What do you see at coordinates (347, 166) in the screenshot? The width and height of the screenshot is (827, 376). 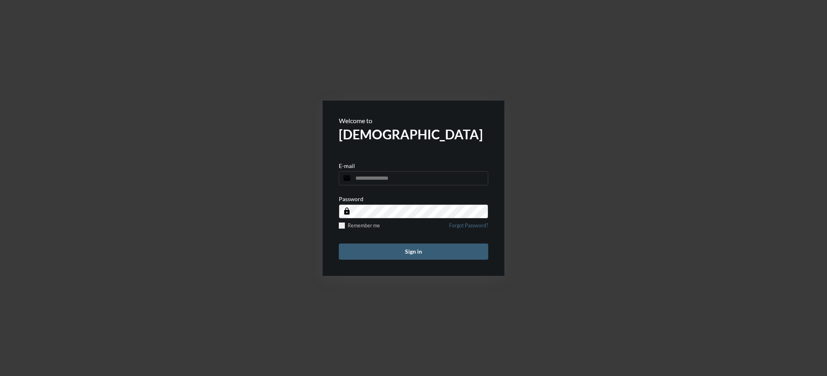 I see `p: E-mail` at bounding box center [347, 166].